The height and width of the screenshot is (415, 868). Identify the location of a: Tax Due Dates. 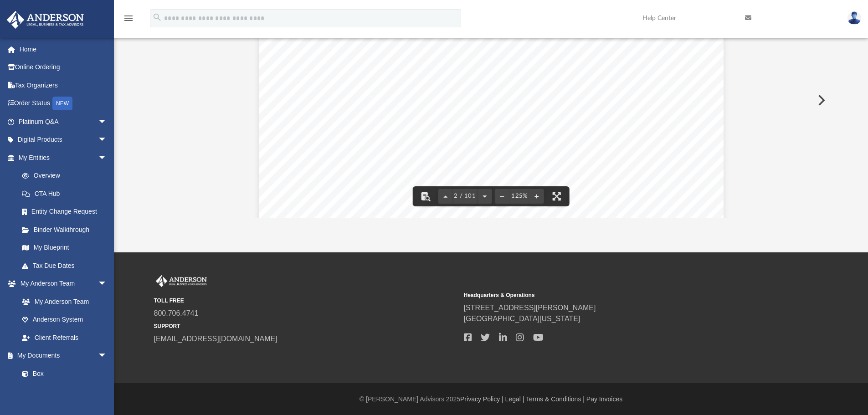
(66, 265).